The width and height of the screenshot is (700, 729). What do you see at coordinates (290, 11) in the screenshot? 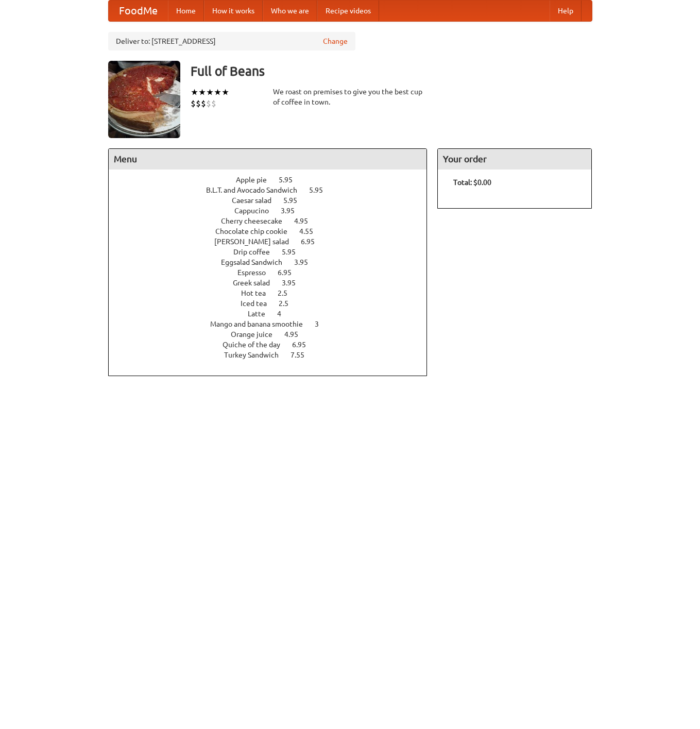
I see `a: Who we are` at bounding box center [290, 11].